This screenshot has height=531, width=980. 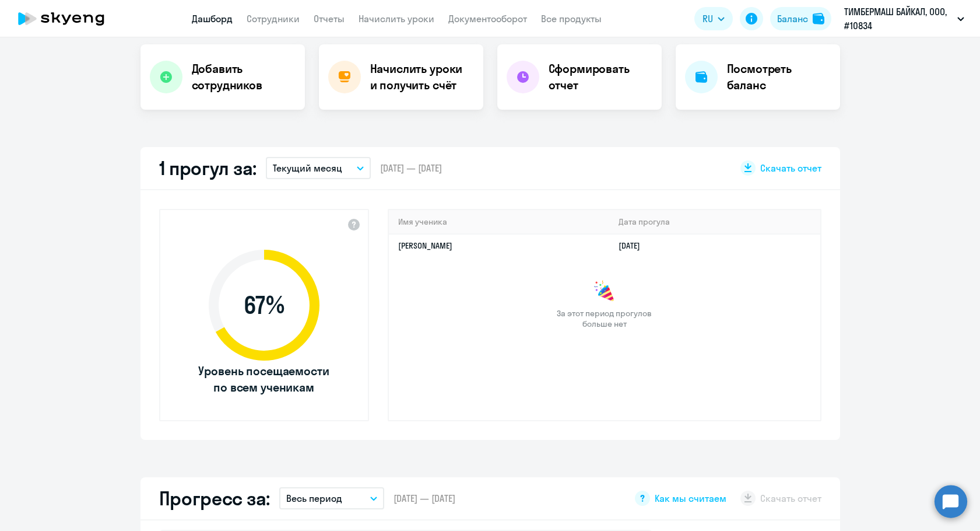 What do you see at coordinates (499, 222) in the screenshot?
I see `th: Имя ученика` at bounding box center [499, 222].